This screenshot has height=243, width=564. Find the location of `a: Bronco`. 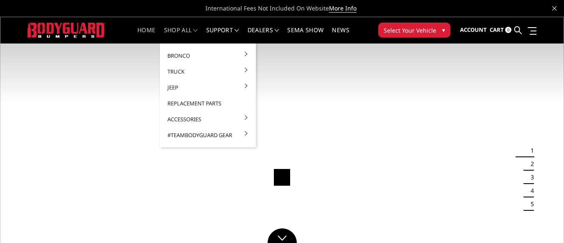

a: Bronco is located at coordinates (208, 56).